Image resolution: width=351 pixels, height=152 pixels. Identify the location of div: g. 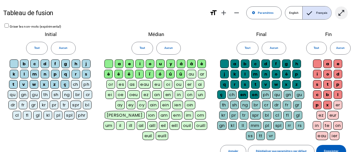
(65, 64).